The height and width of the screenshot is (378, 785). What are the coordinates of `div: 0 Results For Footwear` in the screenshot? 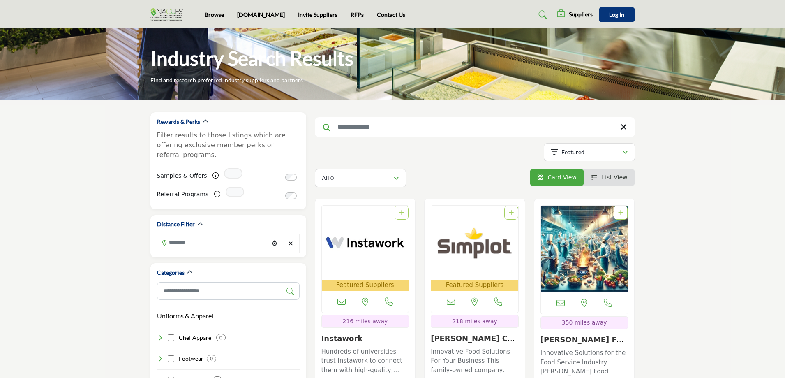 It's located at (211, 358).